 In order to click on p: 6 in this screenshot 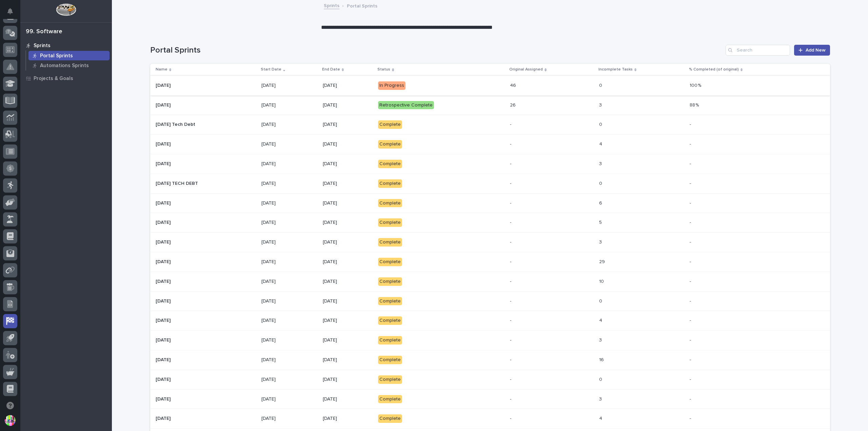, I will do `click(601, 202)`.